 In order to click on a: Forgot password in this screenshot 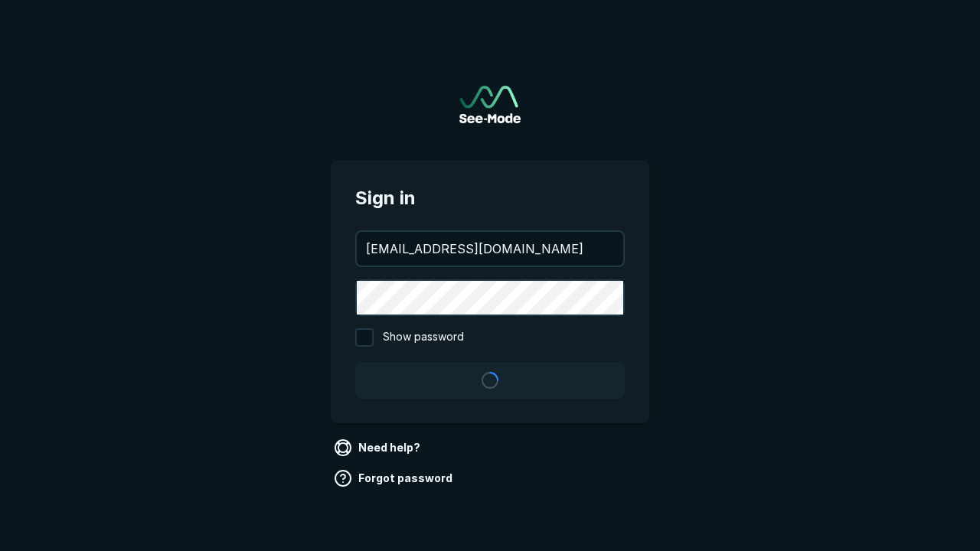, I will do `click(394, 478)`.